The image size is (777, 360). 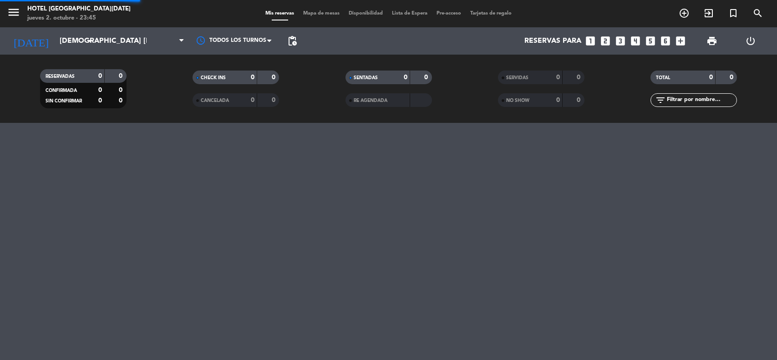 What do you see at coordinates (590, 41) in the screenshot?
I see `i: looks_one` at bounding box center [590, 41].